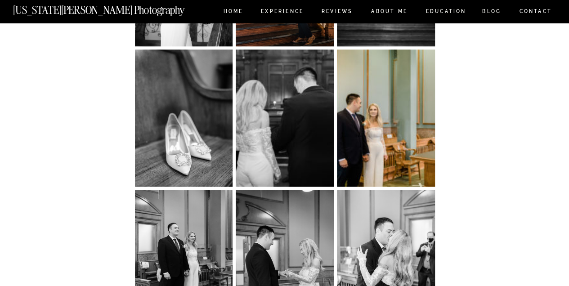 The width and height of the screenshot is (569, 286). I want to click on a: EDUCATION, so click(446, 13).